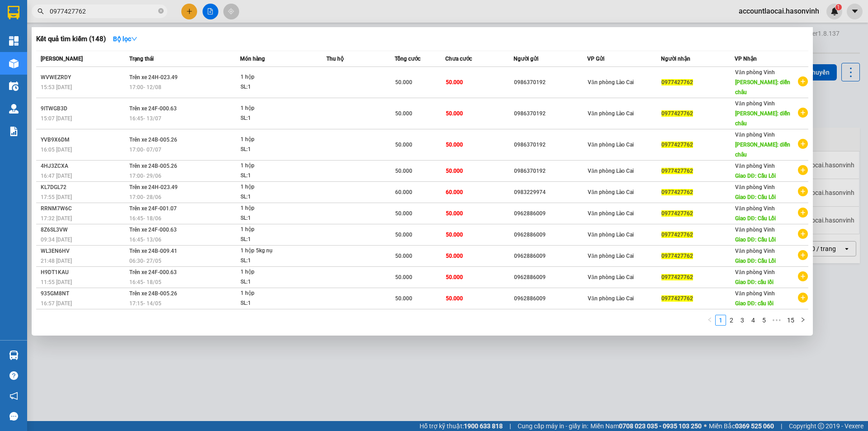 The width and height of the screenshot is (868, 431). Describe the element at coordinates (103, 11) in the screenshot. I see `input: Tìm tên, số ĐT hoặc mã đơn` at that location.